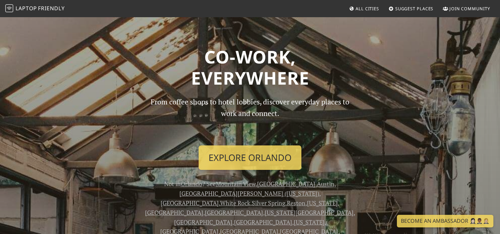 This screenshot has width=500, height=234. What do you see at coordinates (250, 67) in the screenshot?
I see `h1: Co-work, Everywhere` at bounding box center [250, 67].